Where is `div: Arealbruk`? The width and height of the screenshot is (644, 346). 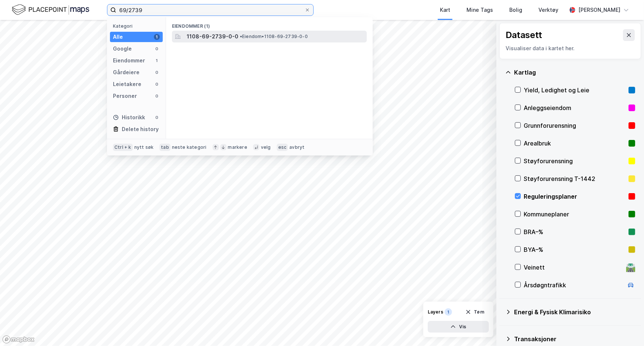 div: Arealbruk is located at coordinates (575, 143).